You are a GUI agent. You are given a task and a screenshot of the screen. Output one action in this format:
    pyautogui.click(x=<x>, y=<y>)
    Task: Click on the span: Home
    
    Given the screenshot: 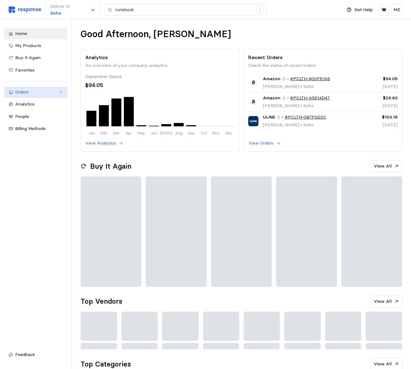 What is the action you would take?
    pyautogui.click(x=21, y=33)
    